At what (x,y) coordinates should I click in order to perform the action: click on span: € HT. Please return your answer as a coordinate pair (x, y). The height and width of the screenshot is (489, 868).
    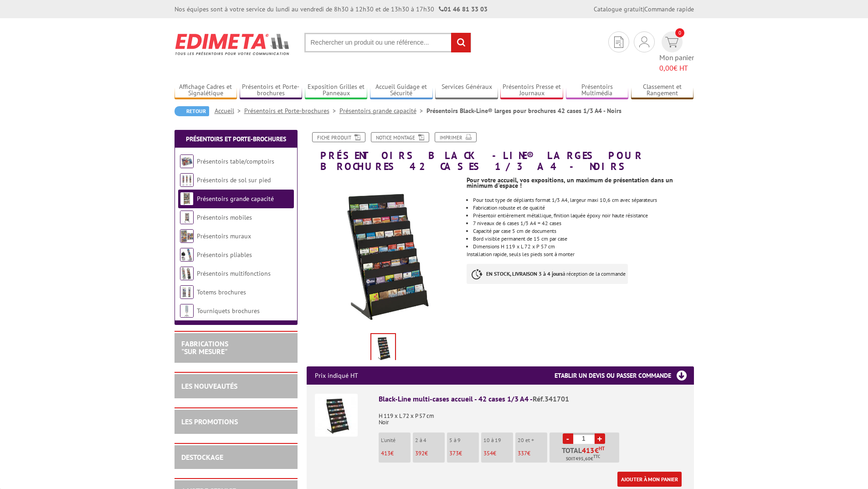
    Looking at the image, I should click on (677, 68).